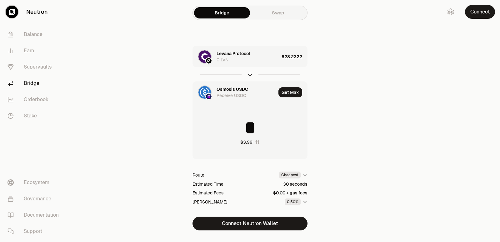 The width and height of the screenshot is (500, 242). I want to click on a: Earn, so click(35, 51).